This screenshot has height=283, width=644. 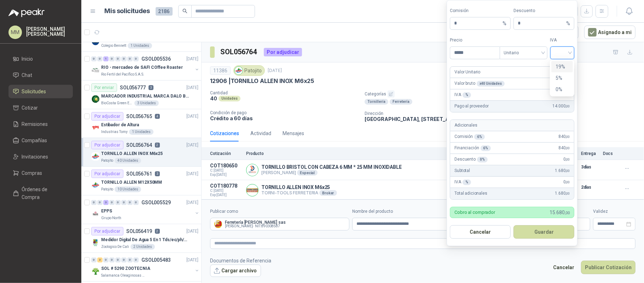 What do you see at coordinates (377, 102) in the screenshot?
I see `div: Tornillería` at bounding box center [377, 102].